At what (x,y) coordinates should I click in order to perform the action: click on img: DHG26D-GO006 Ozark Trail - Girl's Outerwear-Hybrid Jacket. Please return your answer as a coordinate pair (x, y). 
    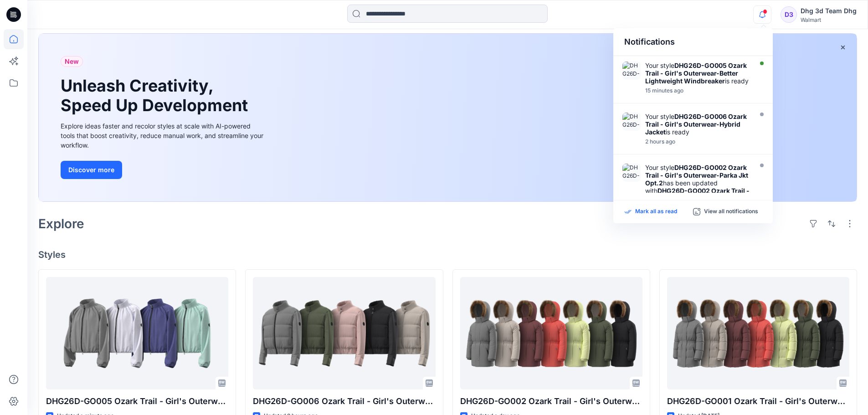
    Looking at the image, I should click on (631, 122).